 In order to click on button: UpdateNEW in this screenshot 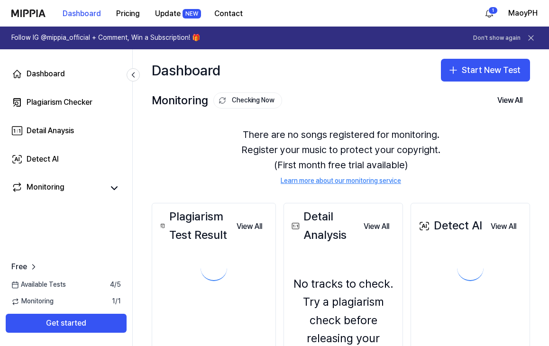, I will do `click(177, 14)`.